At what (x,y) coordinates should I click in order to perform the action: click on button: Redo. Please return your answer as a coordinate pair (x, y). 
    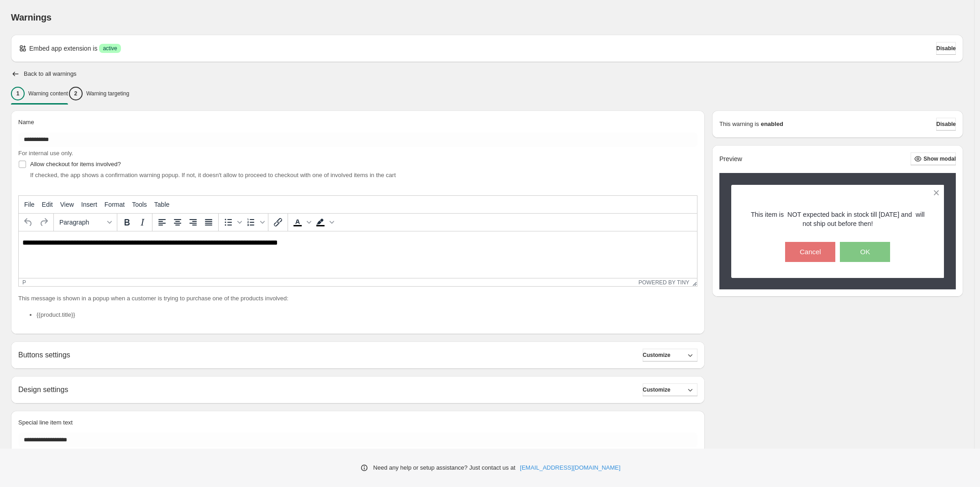
    Looking at the image, I should click on (44, 222).